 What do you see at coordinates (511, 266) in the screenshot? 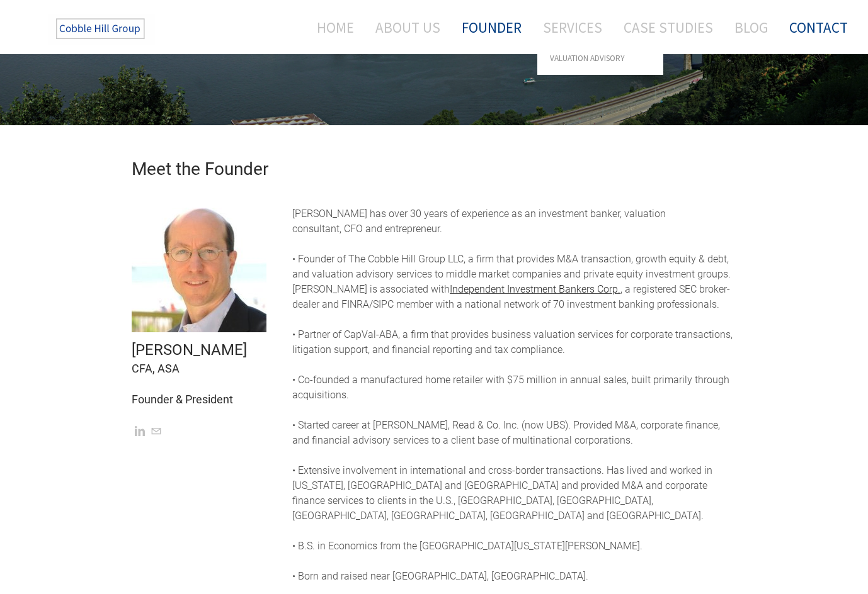
I see `span: • Founder of The Cobble Hill Group LLC, a firm that provides M&A transaction, growth equity & deb...` at bounding box center [511, 266].